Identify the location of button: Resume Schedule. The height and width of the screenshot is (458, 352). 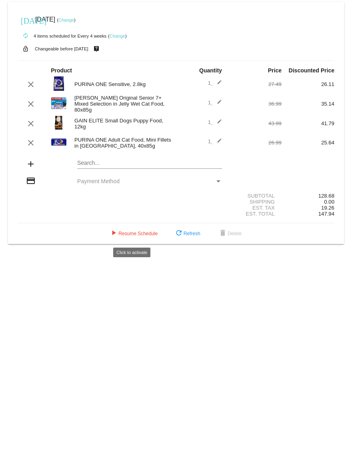
(133, 233).